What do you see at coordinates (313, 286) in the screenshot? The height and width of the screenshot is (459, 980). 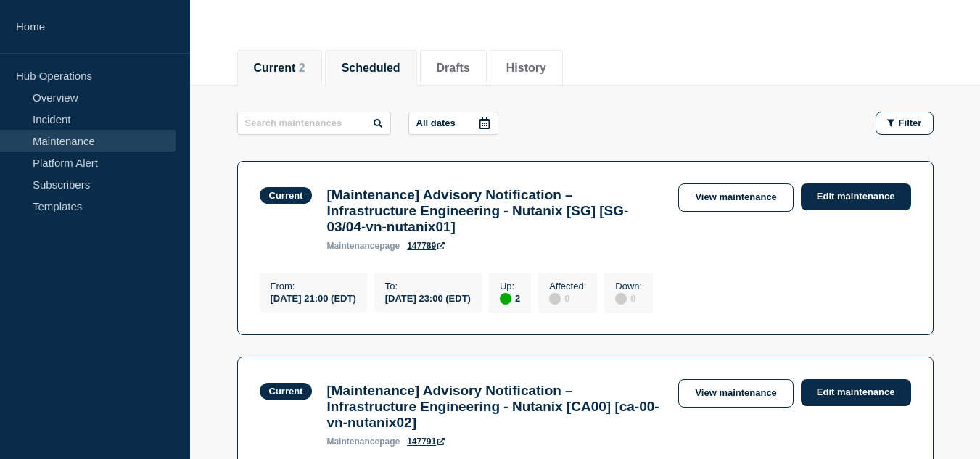 I see `p: From :` at bounding box center [313, 286].